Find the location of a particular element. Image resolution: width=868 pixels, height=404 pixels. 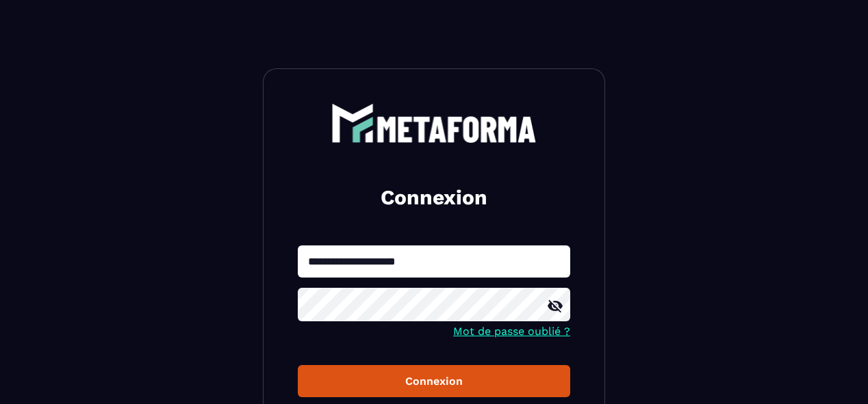

button: Connexion is located at coordinates (434, 381).